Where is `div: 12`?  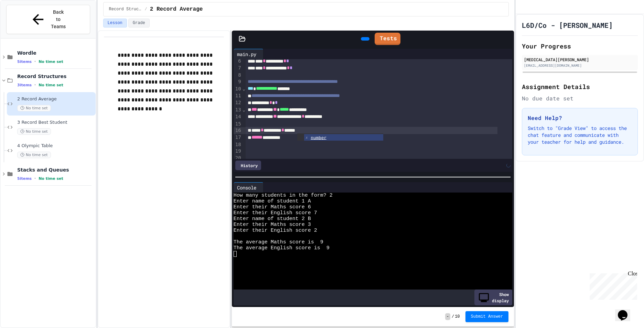
div: 12 is located at coordinates (238, 103).